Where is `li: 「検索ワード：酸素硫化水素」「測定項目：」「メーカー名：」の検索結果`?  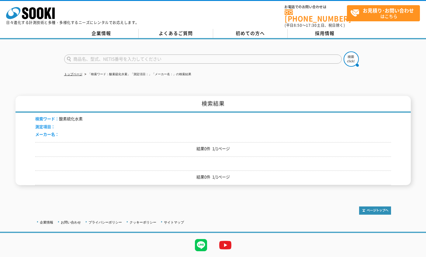
li: 「検索ワード：酸素硫化水素」「測定項目：」「メーカー名：」の検索結果 is located at coordinates (137, 74).